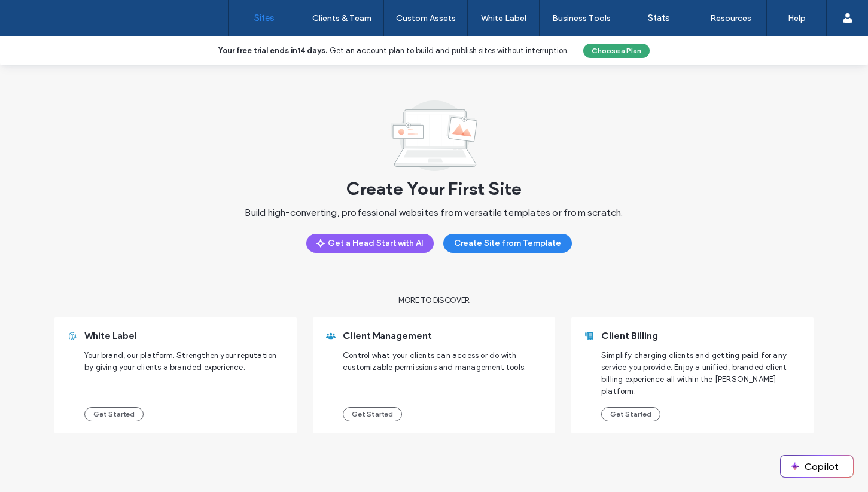 The height and width of the screenshot is (492, 868). I want to click on button: Get a Head Start with AI, so click(369, 243).